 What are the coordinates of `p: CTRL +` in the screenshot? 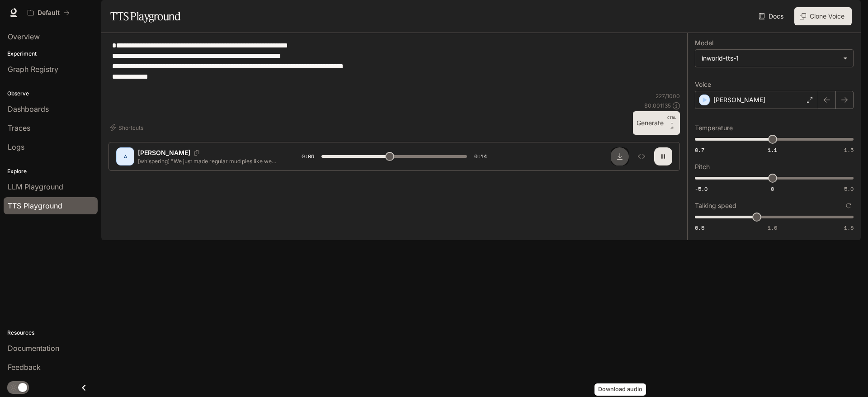 It's located at (672, 120).